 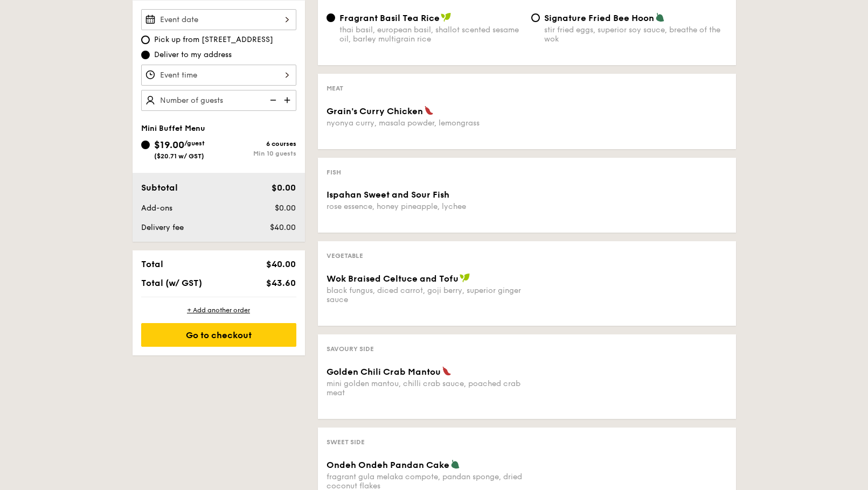 I want to click on input: Deliver to my address, so click(x=145, y=55).